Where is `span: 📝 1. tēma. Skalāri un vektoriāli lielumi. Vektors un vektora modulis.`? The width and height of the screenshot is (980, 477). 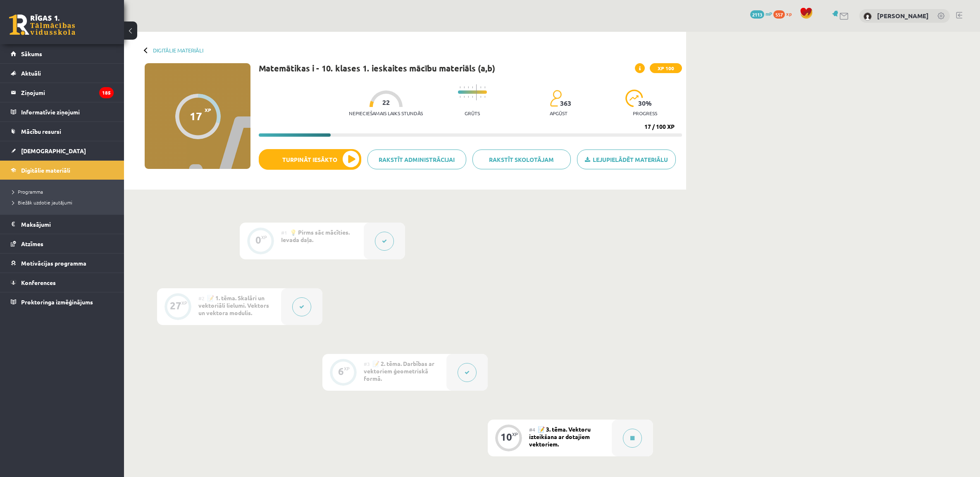 span: 📝 1. tēma. Skalāri un vektoriāli lielumi. Vektors un vektora modulis. is located at coordinates (234, 305).